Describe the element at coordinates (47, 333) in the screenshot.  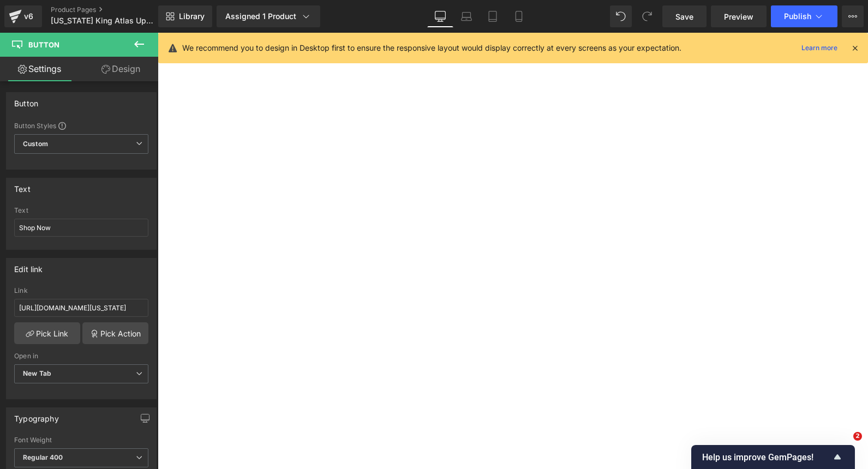
I see `a: Pick Link` at that location.